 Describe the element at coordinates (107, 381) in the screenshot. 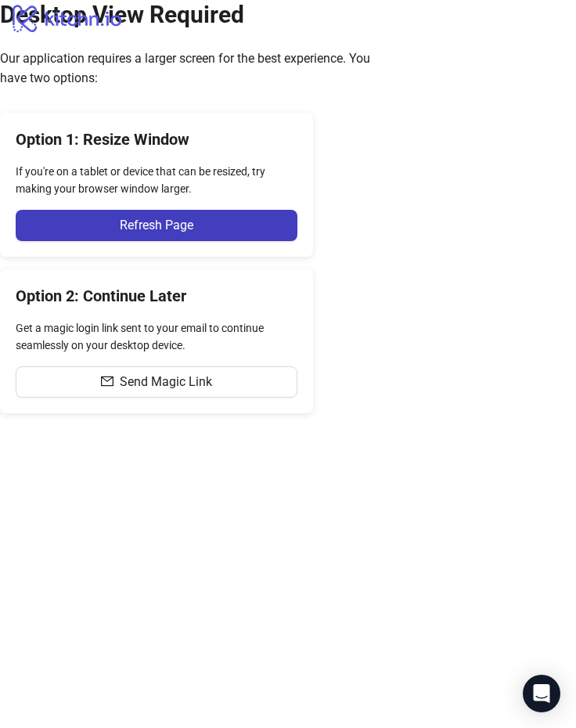

I see `span: mail` at that location.